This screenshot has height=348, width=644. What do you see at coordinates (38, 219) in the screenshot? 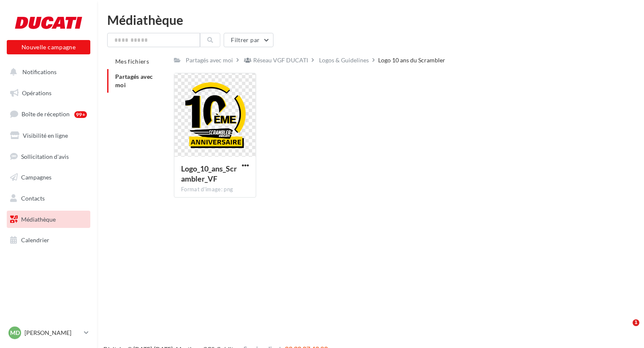
I see `span: Médiathèque` at bounding box center [38, 219].